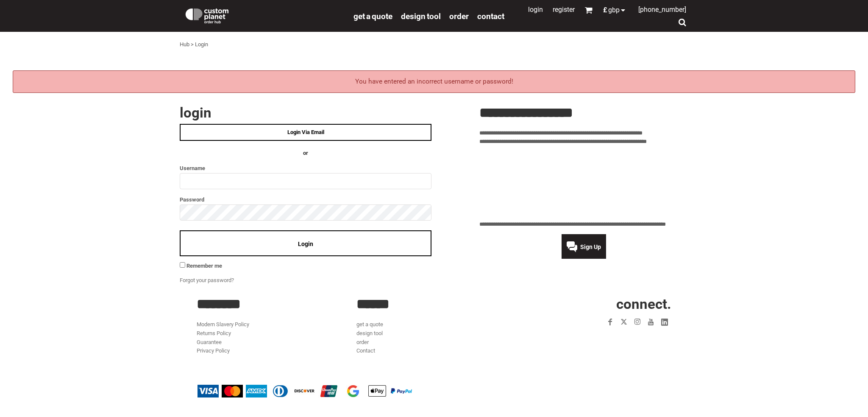  I want to click on img: Diners Club, so click(281, 391).